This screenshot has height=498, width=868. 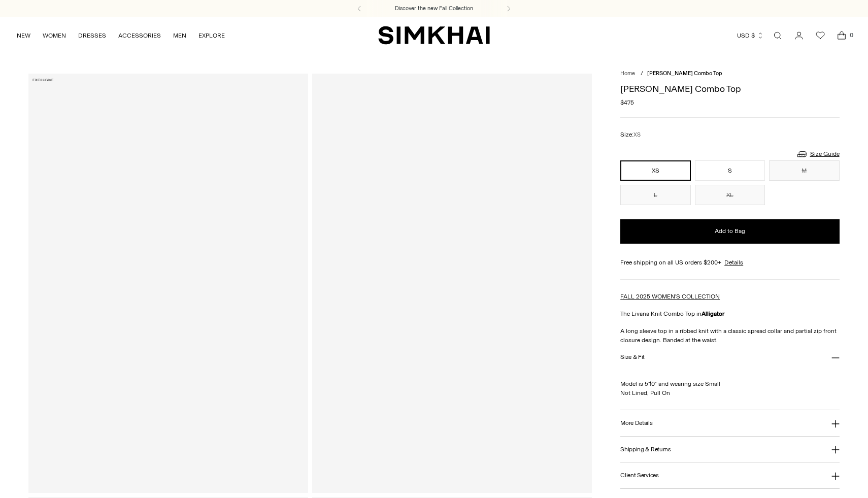 I want to click on a: WOMEN, so click(x=55, y=35).